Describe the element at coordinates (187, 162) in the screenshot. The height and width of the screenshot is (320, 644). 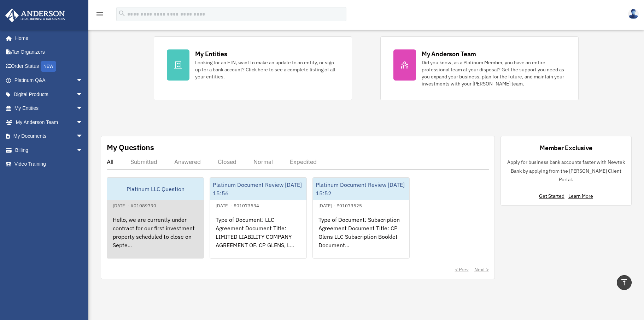
I see `div: Answered` at that location.